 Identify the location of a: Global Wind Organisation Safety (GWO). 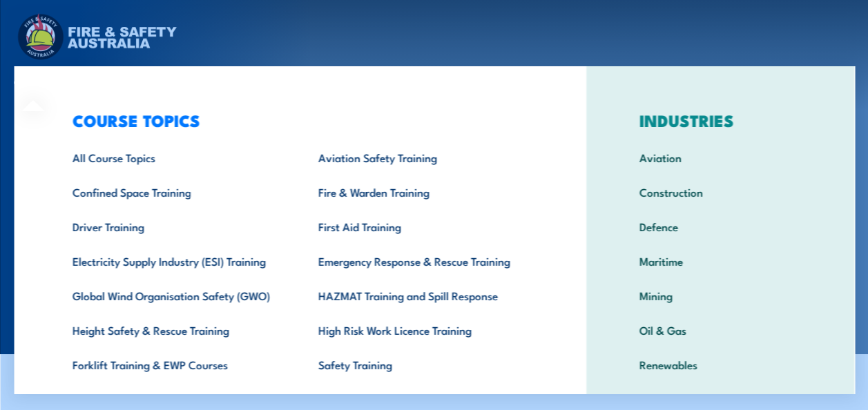
(174, 295).